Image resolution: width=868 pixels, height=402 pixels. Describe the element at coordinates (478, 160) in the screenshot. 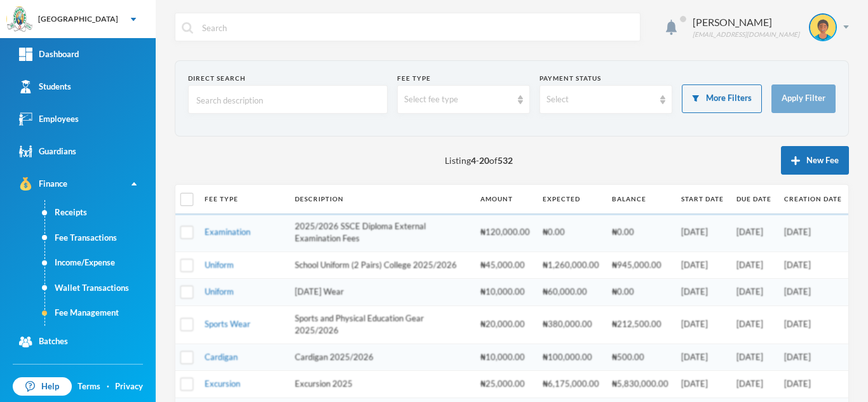

I see `span: Listing - of` at that location.